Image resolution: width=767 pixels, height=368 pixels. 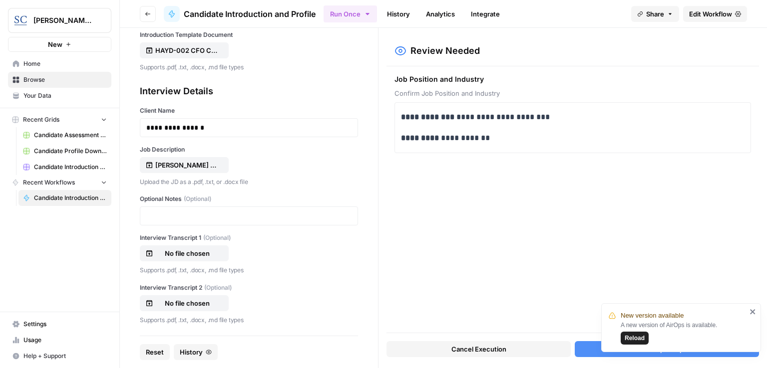 What do you see at coordinates (41, 120) in the screenshot?
I see `span: Recent Grids` at bounding box center [41, 120].